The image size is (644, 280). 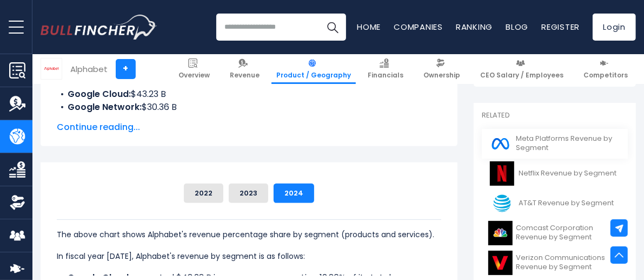 What do you see at coordinates (204, 193) in the screenshot?
I see `button: 2022` at bounding box center [204, 193].